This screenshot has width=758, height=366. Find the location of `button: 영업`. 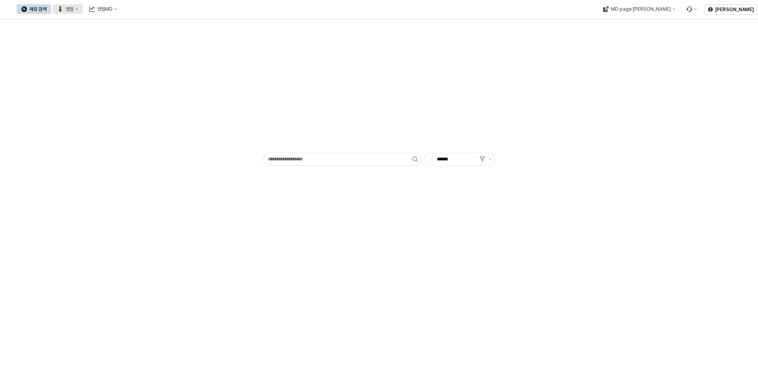

button: 영업 is located at coordinates (68, 9).